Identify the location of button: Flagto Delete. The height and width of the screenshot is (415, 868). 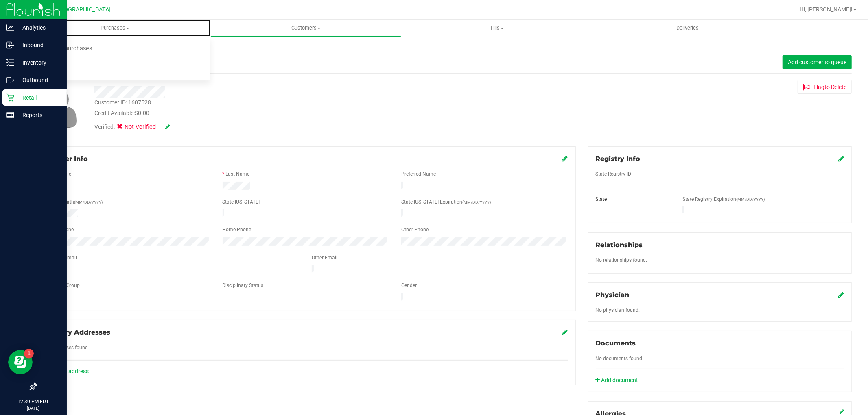
(825, 87).